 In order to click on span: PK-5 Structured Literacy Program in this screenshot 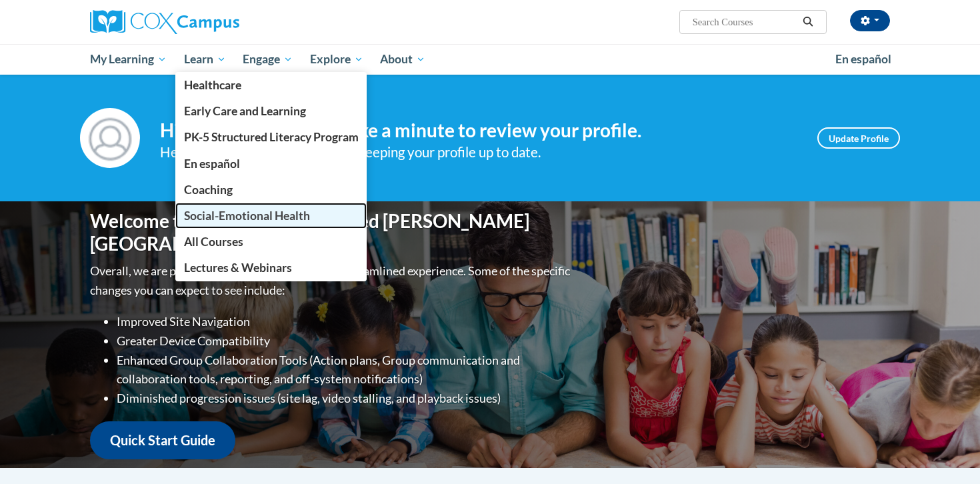, I will do `click(272, 136)`.